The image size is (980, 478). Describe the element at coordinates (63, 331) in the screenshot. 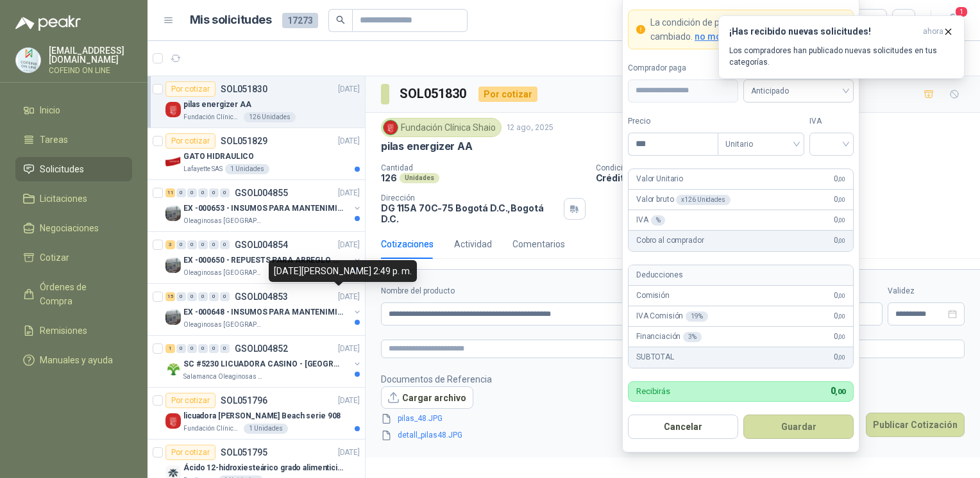

I see `span: Remisiones` at that location.